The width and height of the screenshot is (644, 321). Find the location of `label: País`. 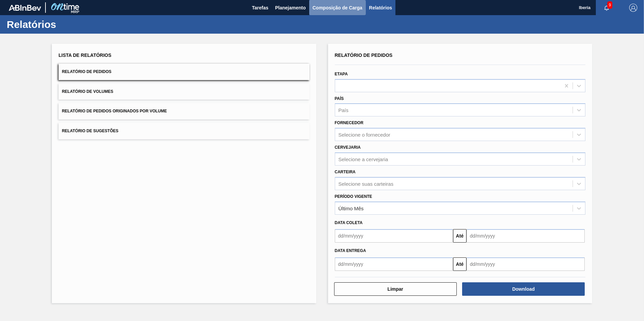

label: País is located at coordinates (339, 99).